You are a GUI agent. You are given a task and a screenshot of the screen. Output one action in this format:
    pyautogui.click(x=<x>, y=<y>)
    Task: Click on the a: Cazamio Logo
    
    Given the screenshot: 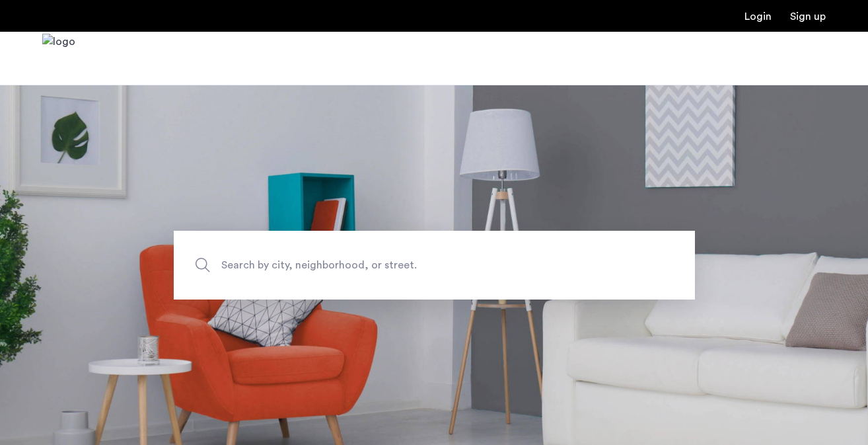 What is the action you would take?
    pyautogui.click(x=59, y=58)
    